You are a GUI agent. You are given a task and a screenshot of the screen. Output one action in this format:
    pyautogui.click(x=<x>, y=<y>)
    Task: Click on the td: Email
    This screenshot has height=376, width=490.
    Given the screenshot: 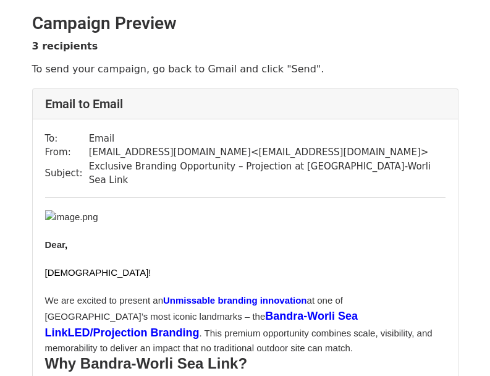 What is the action you would take?
    pyautogui.click(x=267, y=138)
    